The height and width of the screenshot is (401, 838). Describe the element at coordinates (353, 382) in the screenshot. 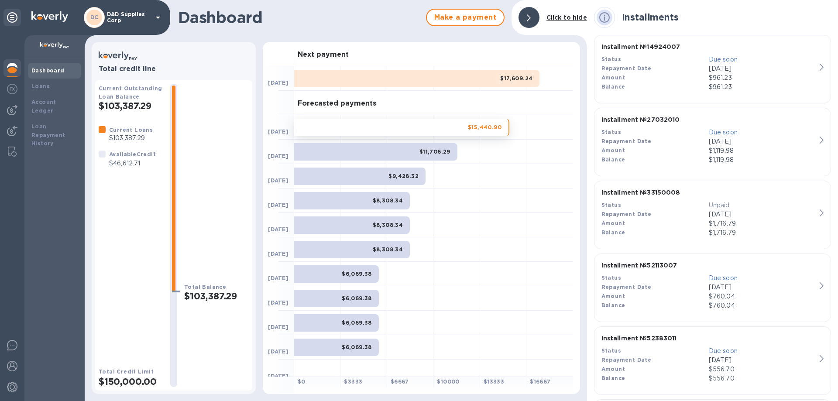

I see `b: $ 3333` at that location.